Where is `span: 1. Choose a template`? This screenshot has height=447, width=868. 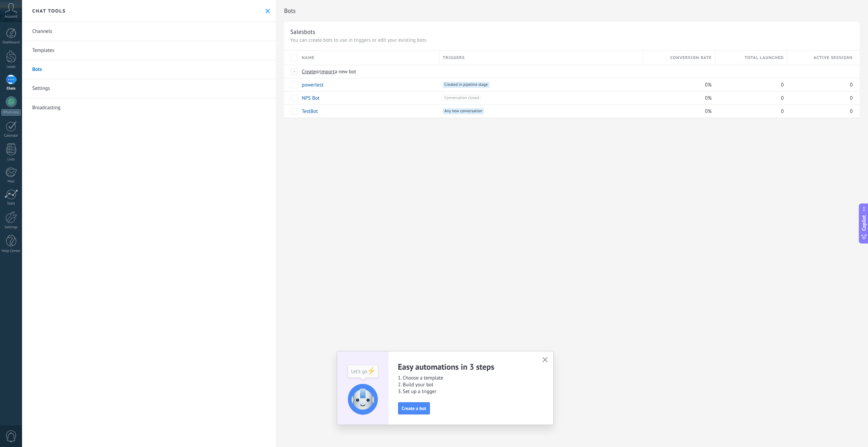 span: 1. Choose a template is located at coordinates (466, 378).